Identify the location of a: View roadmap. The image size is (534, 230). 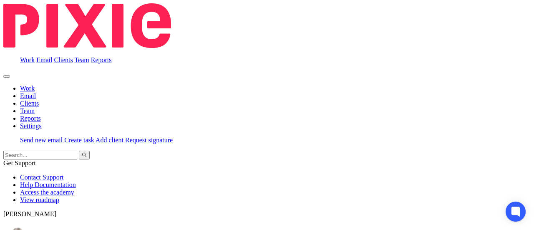
(40, 199).